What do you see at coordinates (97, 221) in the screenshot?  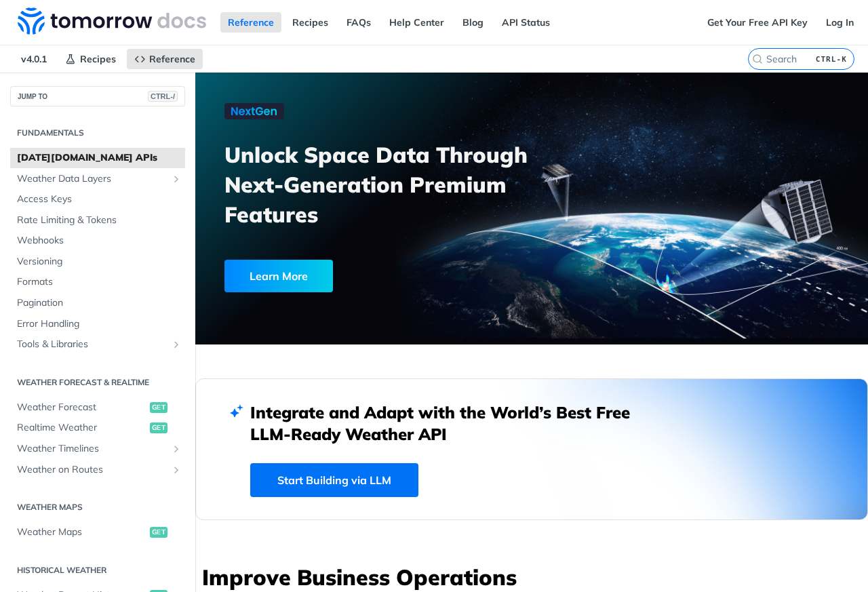 I see `a: Rate Limiting & Tokens` at bounding box center [97, 221].